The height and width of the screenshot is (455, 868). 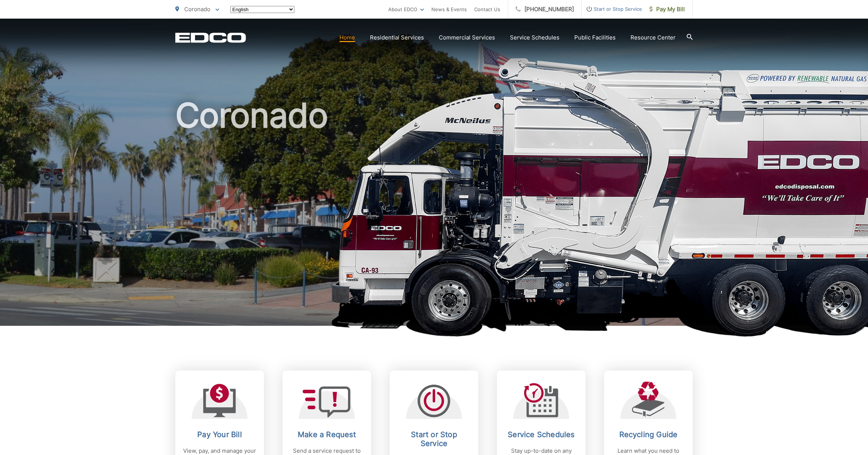 What do you see at coordinates (434, 215) in the screenshot?
I see `h1: Coronado` at bounding box center [434, 215].